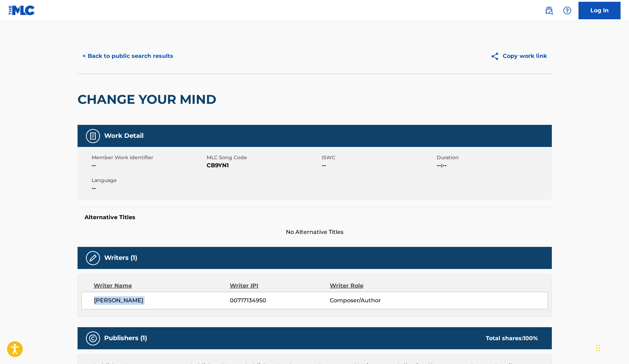  I want to click on a: Log In, so click(600, 10).